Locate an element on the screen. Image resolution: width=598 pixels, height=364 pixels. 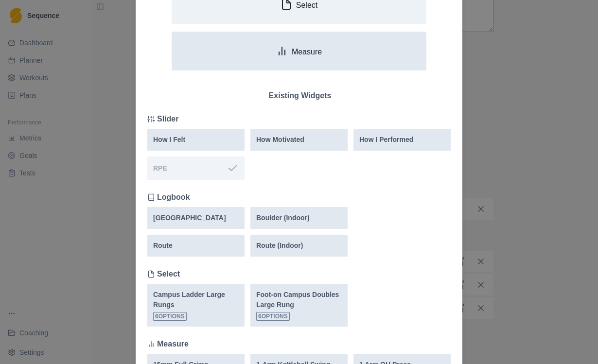
p: Campus Ladder Large Rungs is located at coordinates (196, 300).